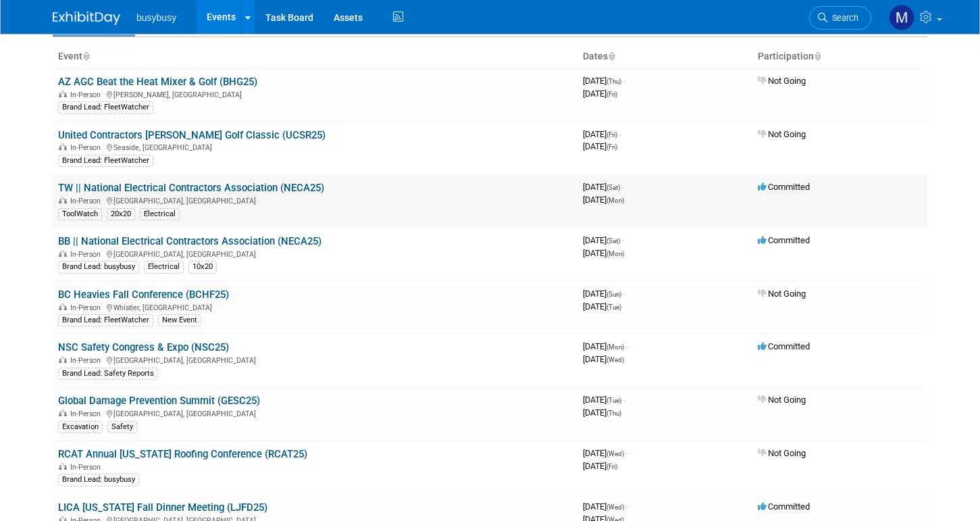 This screenshot has height=521, width=980. Describe the element at coordinates (180, 320) in the screenshot. I see `div: New Event` at that location.